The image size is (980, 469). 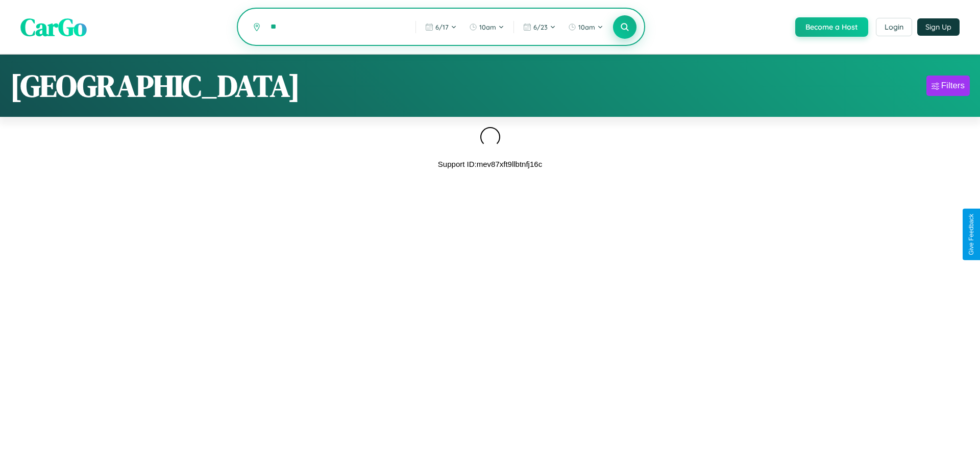 What do you see at coordinates (971, 234) in the screenshot?
I see `div: Give Feedback` at bounding box center [971, 234].